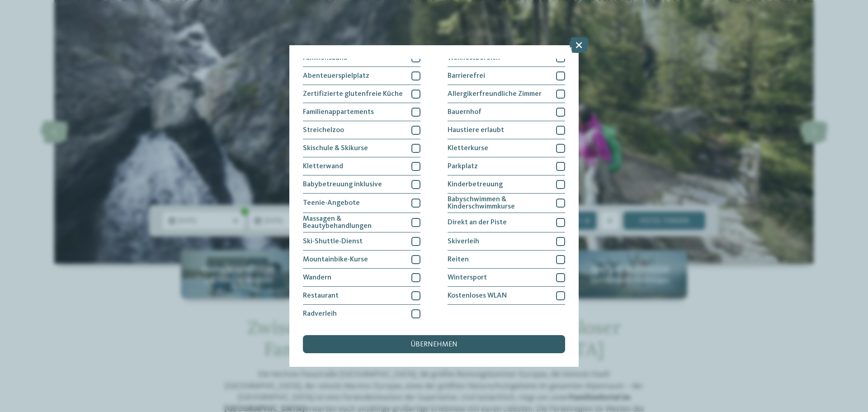  I want to click on span: Ski-Shuttle-Dienst, so click(333, 242).